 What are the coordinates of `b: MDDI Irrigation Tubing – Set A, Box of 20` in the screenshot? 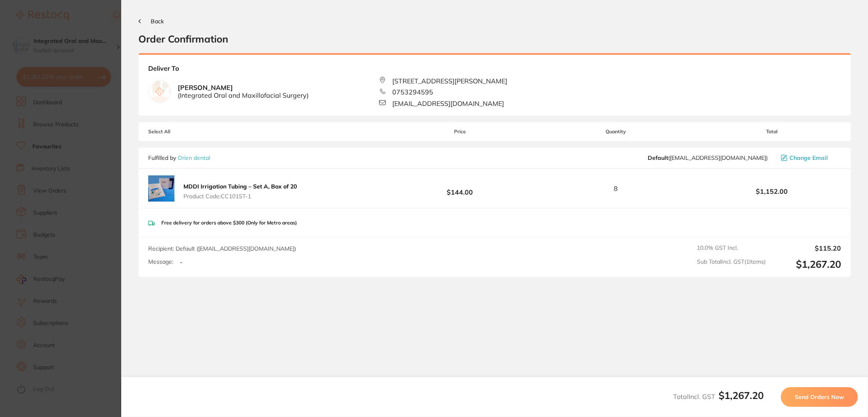 It's located at (240, 186).